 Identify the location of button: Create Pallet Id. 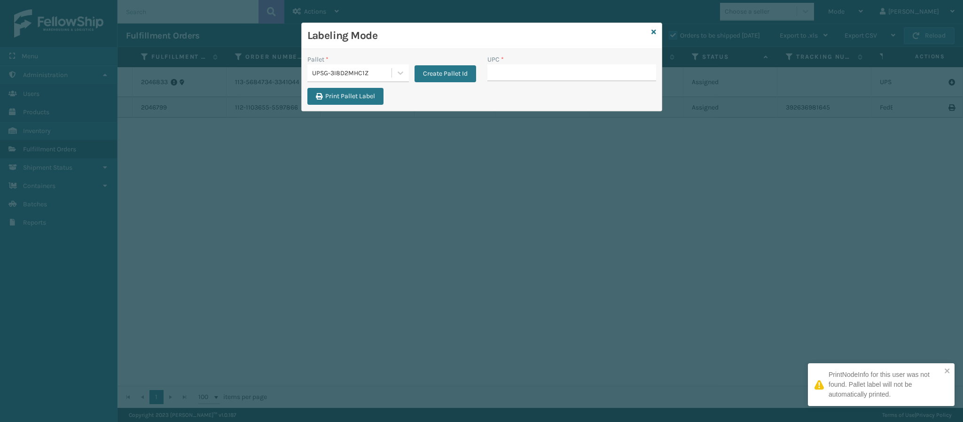
(445, 74).